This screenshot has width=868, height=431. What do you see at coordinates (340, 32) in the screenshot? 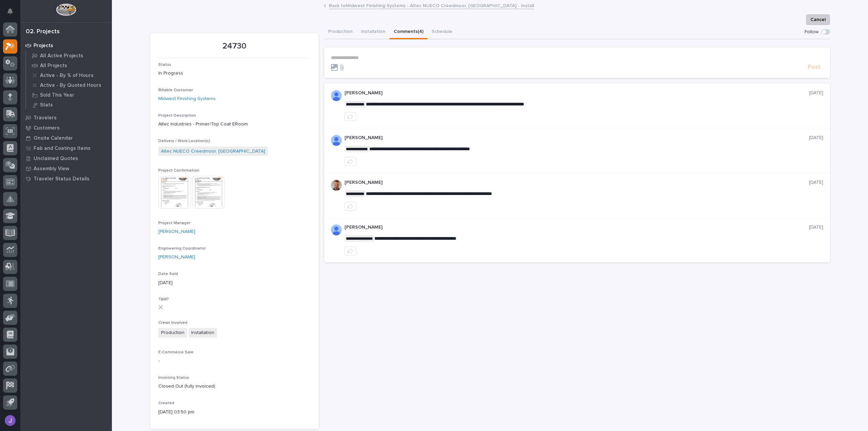
I see `button: Production` at bounding box center [340, 32].